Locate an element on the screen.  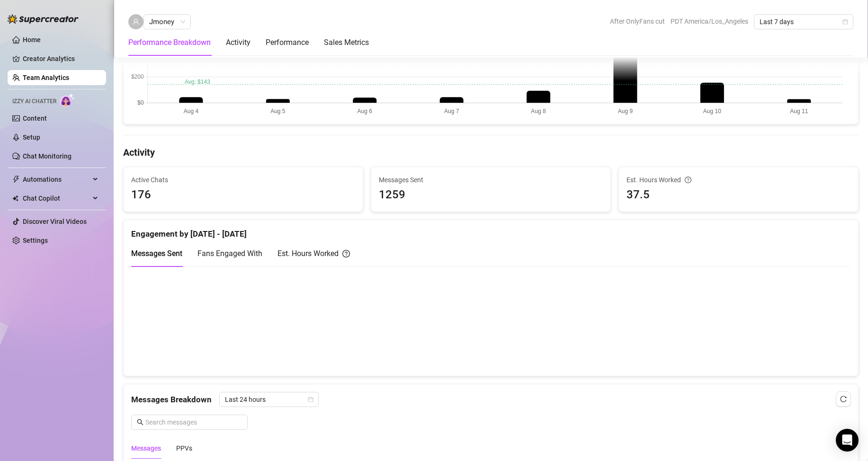
span: Jmoney is located at coordinates (167, 22).